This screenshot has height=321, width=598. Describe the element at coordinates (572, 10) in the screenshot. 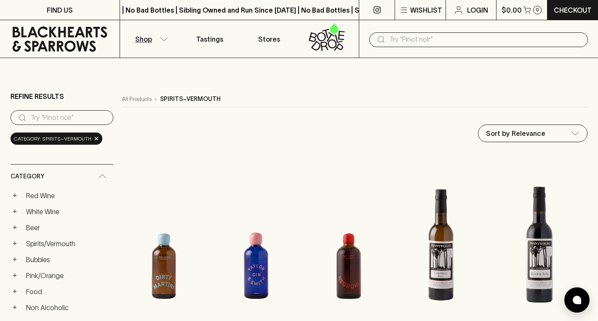

I see `p: Checkout` at that location.